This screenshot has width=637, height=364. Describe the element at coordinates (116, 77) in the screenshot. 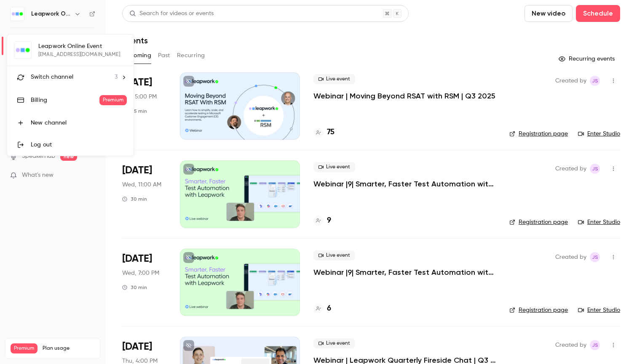

I see `span: 3` at that location.